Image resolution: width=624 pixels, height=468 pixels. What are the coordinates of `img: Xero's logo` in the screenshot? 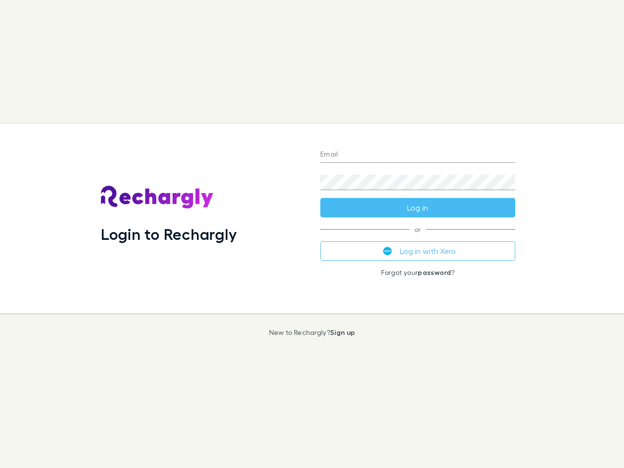 It's located at (387, 251).